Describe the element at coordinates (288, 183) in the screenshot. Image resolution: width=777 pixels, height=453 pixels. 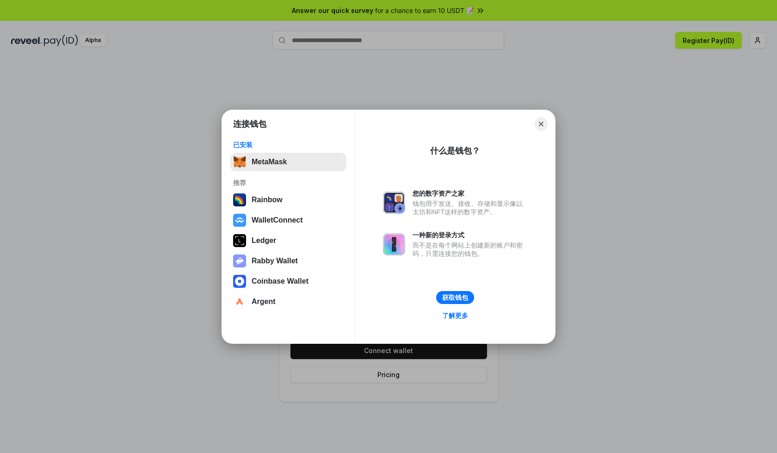
I see `div: 推荐` at that location.